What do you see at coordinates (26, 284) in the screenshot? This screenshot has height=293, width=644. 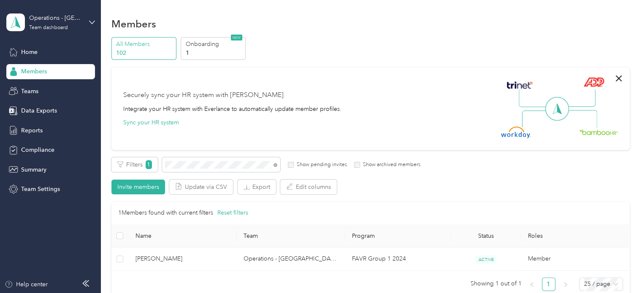 I see `div: Help center` at bounding box center [26, 284].